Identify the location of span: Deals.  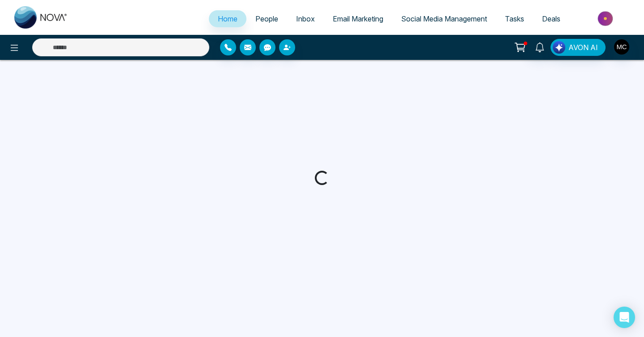
(551, 19).